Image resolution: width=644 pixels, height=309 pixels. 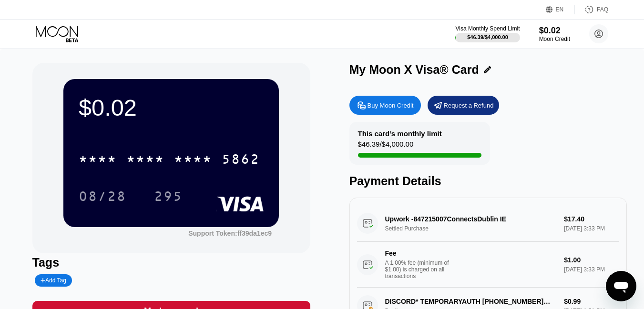 What do you see at coordinates (554, 39) in the screenshot?
I see `div: Moon Credit` at bounding box center [554, 39].